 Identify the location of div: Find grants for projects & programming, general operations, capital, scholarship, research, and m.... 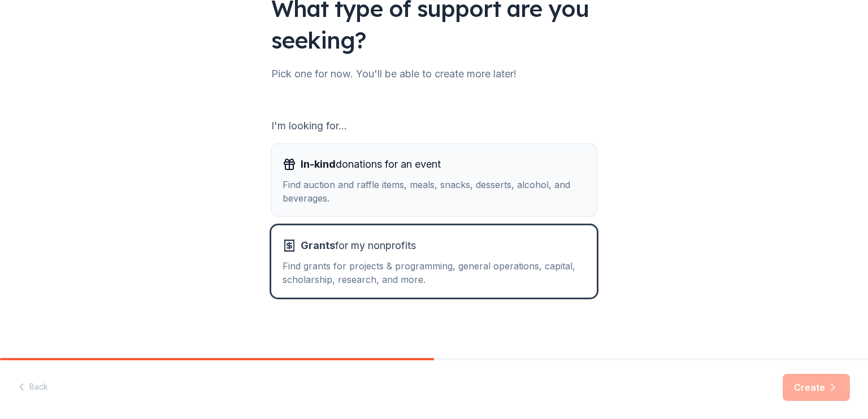
(434, 273).